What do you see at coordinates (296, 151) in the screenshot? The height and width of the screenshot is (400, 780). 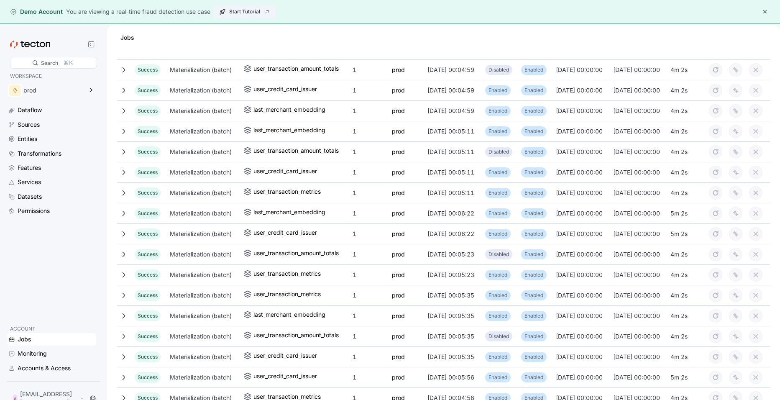 I see `div: user_transaction_amount_totals` at bounding box center [296, 151].